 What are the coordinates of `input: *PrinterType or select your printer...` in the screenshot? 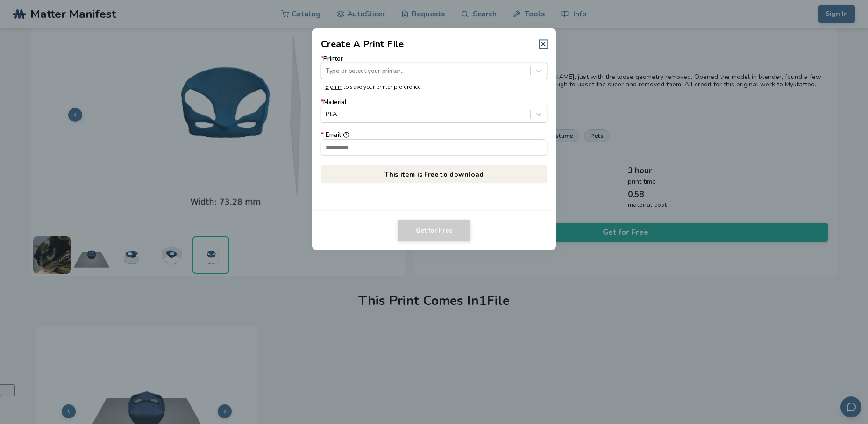 It's located at (327, 70).